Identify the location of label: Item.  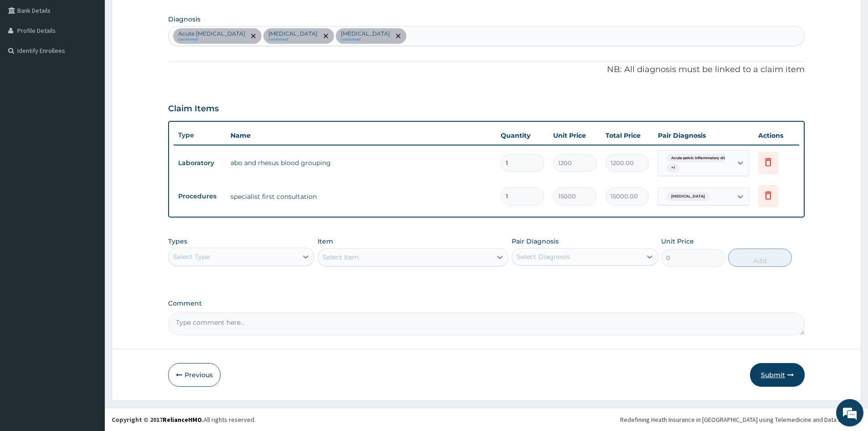
(325, 241).